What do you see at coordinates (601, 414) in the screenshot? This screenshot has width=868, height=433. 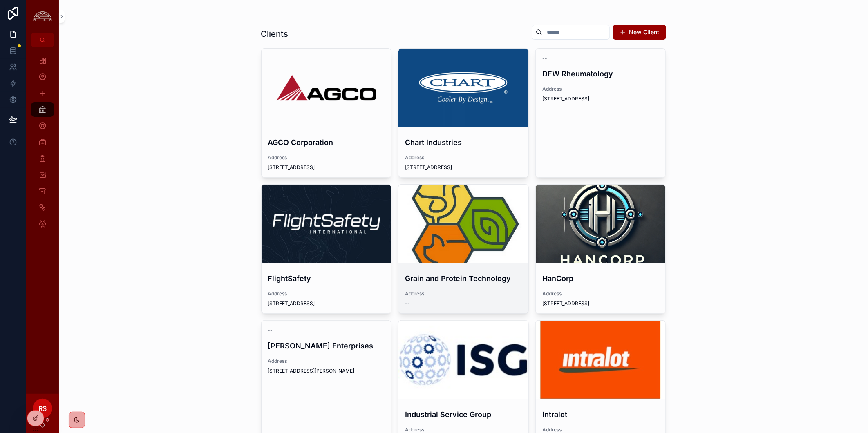 I see `h4: Intralot` at bounding box center [601, 414].